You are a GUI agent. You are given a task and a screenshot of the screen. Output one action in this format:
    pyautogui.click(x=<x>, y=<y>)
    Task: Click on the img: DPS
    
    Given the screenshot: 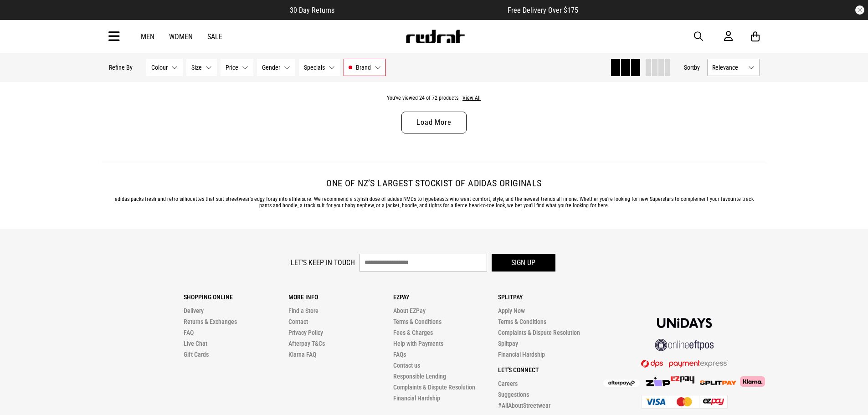 What is the action you would take?
    pyautogui.click(x=684, y=364)
    